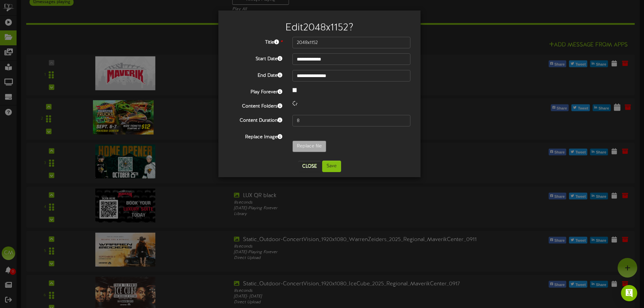  I want to click on label: Replace Image, so click(255, 136).